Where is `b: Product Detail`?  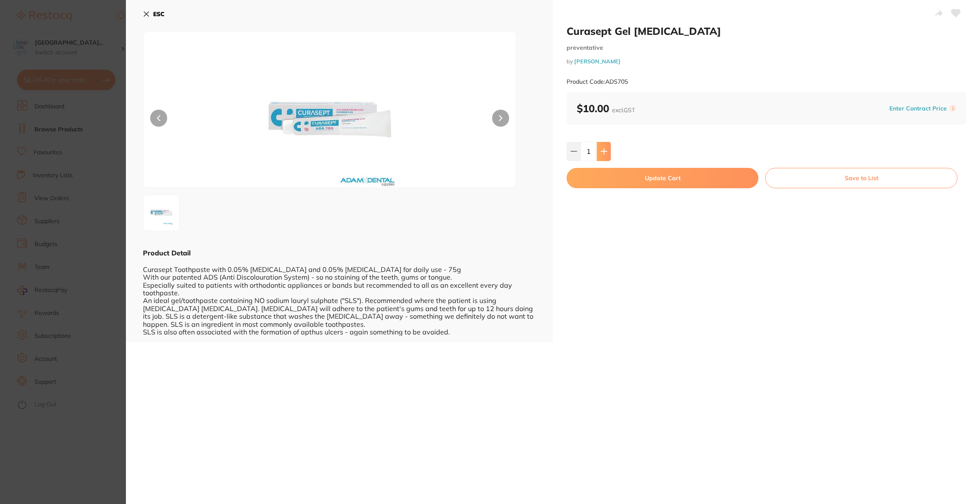
b: Product Detail is located at coordinates (167, 253).